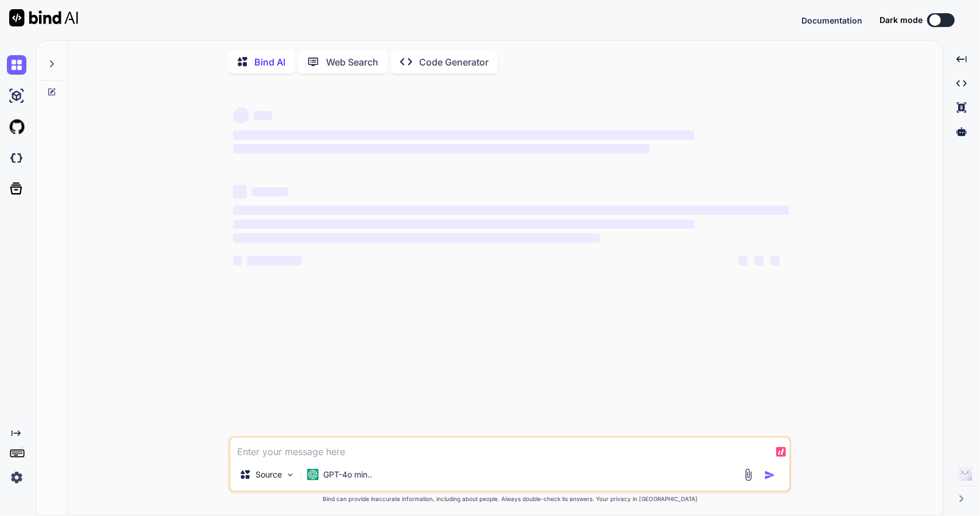 Image resolution: width=980 pixels, height=516 pixels. I want to click on p: Source, so click(269, 474).